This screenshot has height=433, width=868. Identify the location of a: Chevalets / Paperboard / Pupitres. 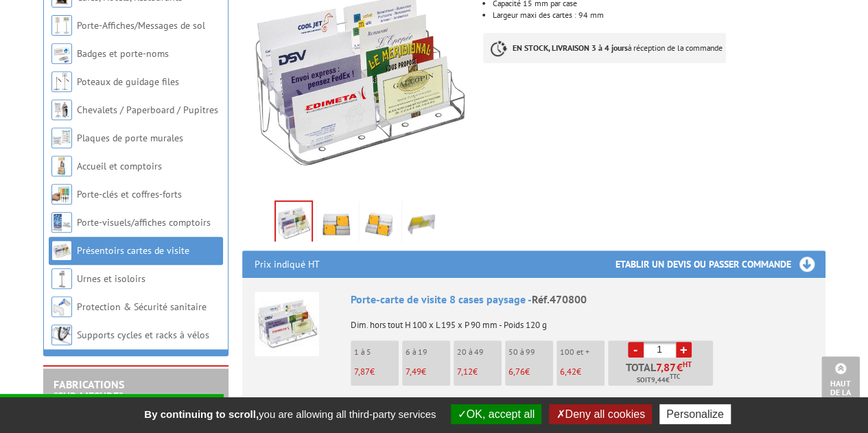
(148, 110).